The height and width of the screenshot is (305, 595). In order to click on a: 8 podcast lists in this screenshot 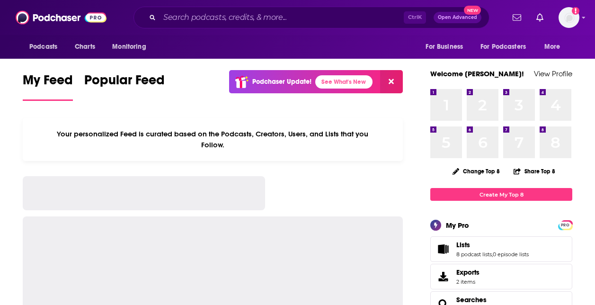, I will do `click(474, 254)`.